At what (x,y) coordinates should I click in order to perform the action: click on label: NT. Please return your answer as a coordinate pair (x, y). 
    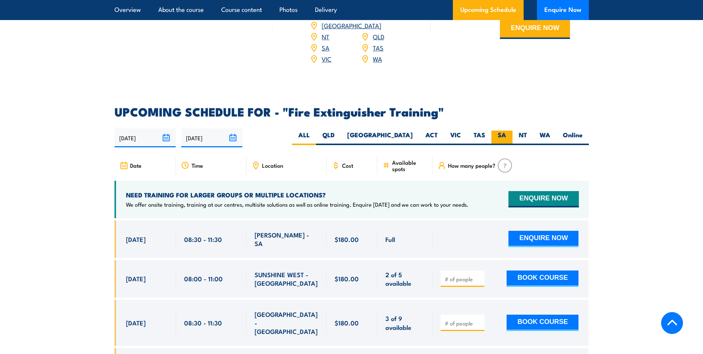
    Looking at the image, I should click on (523, 138).